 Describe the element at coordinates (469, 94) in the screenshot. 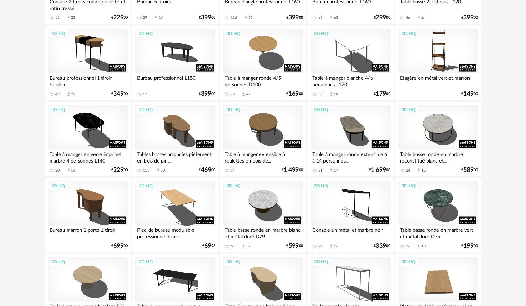

I see `span: 149` at that location.